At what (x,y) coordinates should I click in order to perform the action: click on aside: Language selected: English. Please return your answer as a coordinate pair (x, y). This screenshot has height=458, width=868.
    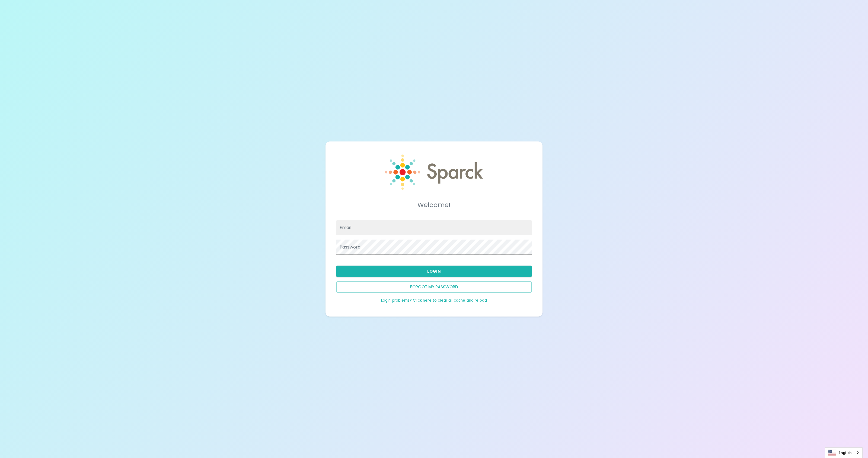
    Looking at the image, I should click on (844, 452).